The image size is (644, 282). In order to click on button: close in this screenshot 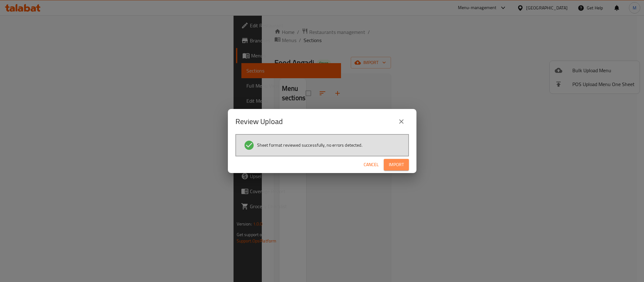, I will do `click(401, 122)`.